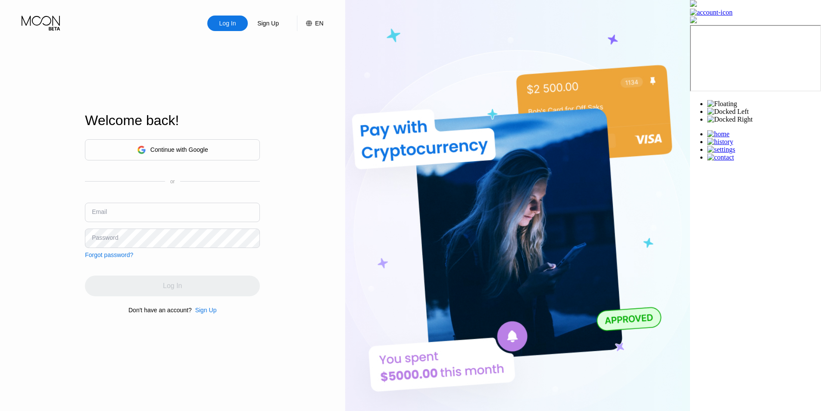 The image size is (821, 411). Describe the element at coordinates (172, 182) in the screenshot. I see `div: or` at that location.